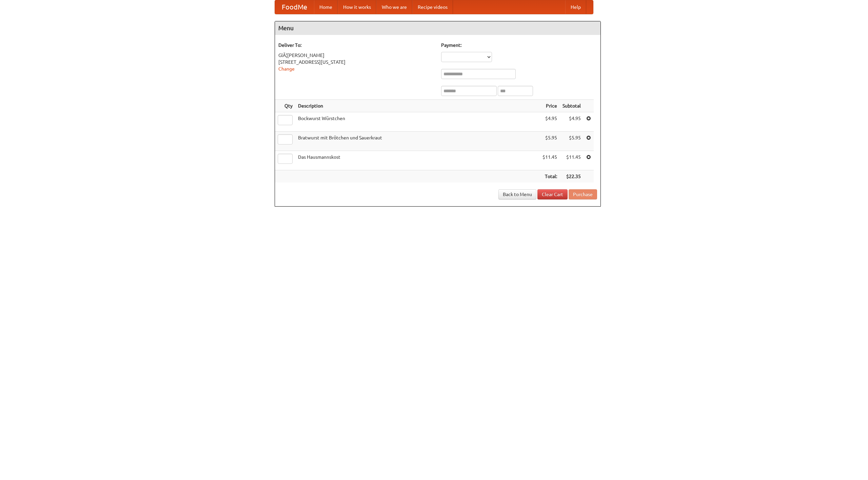  What do you see at coordinates (553, 194) in the screenshot?
I see `a: Clear Cart` at bounding box center [553, 194].